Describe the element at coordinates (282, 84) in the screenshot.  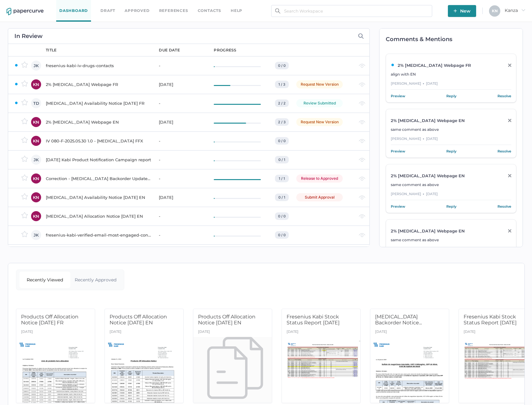
I see `div: 1 / 3` at that location.